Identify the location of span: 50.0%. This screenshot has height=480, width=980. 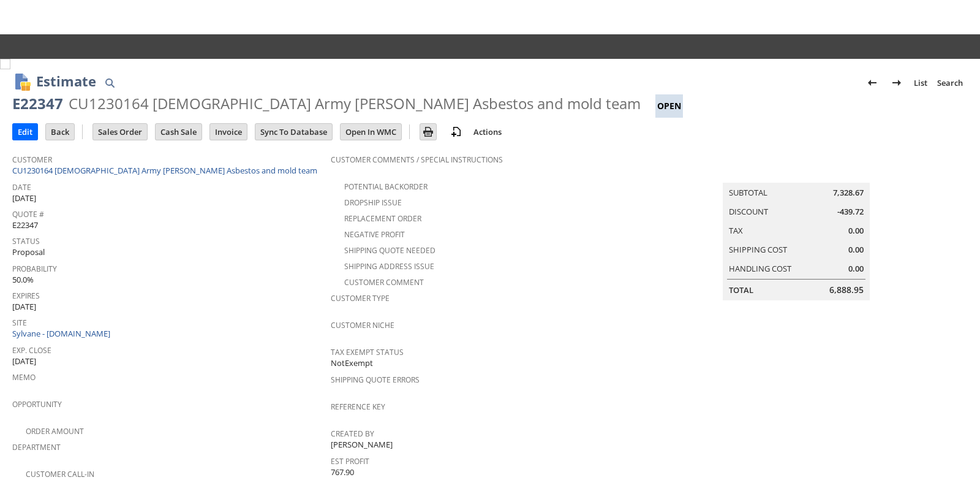
(22, 280).